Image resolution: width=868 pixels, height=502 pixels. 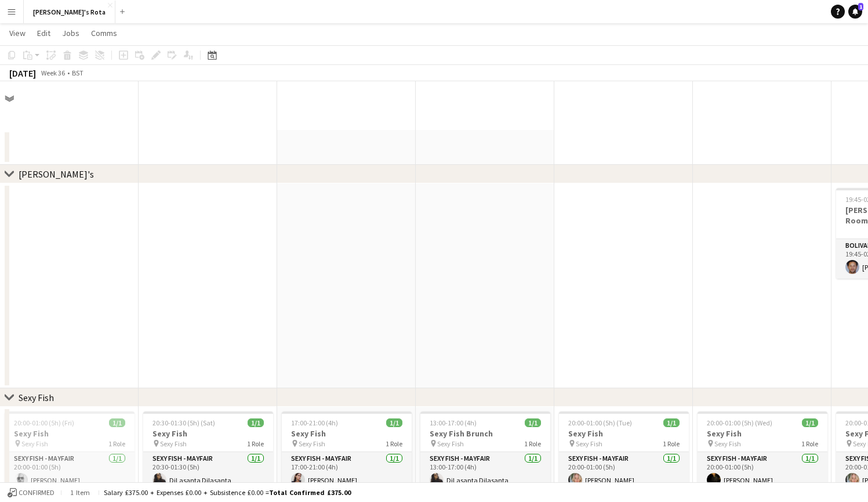 What do you see at coordinates (209, 472) in the screenshot?
I see `app-card-role: SEXY FISH - MAYFAIR1/120:30-01:30 (5h)DjLasanta Djlasanta` at bounding box center [209, 472].